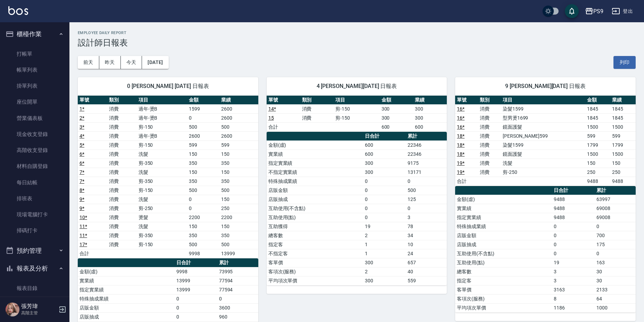 Image resolution: width=644 pixels, height=322 pixels. Describe the element at coordinates (271, 118) in the screenshot. I see `a: 15` at that location.